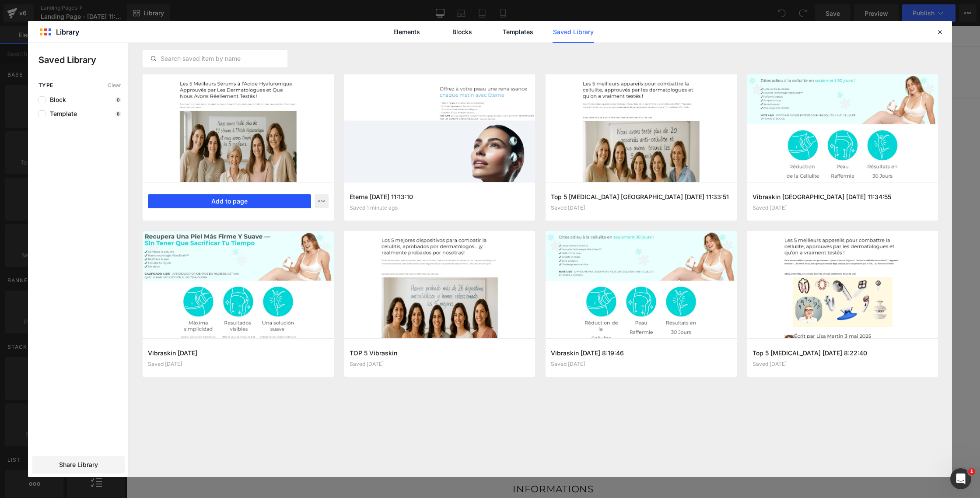 The width and height of the screenshot is (980, 498). I want to click on span: Type, so click(46, 85).